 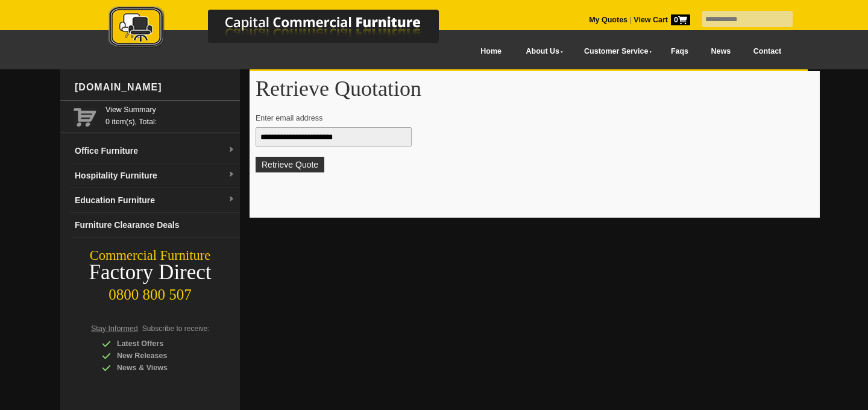 What do you see at coordinates (150, 292) in the screenshot?
I see `div: 0800 800 507` at bounding box center [150, 292].